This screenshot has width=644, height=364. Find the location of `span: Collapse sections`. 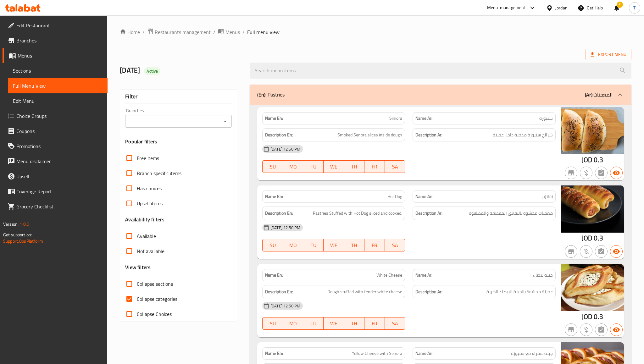

span: Collapse sections is located at coordinates (154, 284).